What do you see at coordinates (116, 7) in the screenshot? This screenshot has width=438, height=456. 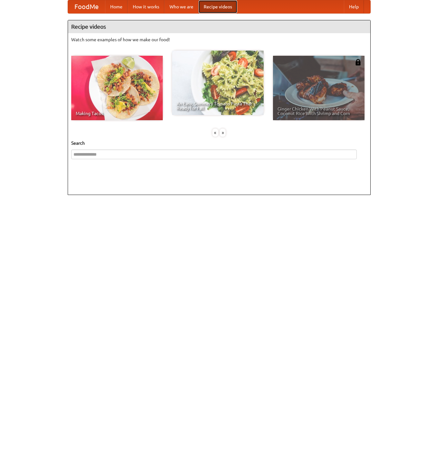 I see `a: Home` at bounding box center [116, 7].